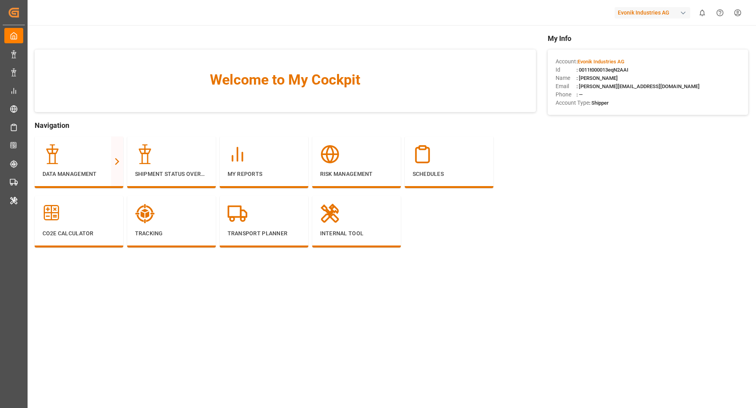  What do you see at coordinates (285, 80) in the screenshot?
I see `span: Welcome to My Cockpit` at bounding box center [285, 80].